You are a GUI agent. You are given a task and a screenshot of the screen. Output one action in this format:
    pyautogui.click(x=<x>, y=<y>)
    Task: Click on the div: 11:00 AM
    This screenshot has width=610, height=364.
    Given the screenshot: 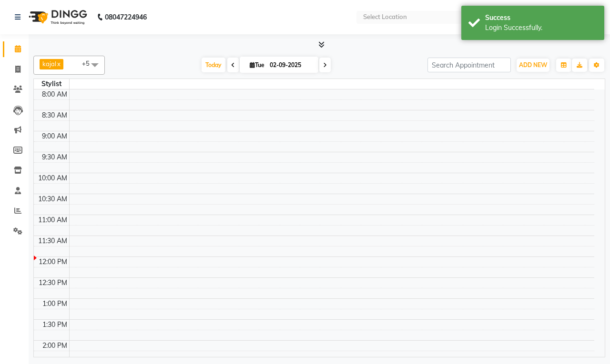 What is the action you would take?
    pyautogui.click(x=52, y=220)
    